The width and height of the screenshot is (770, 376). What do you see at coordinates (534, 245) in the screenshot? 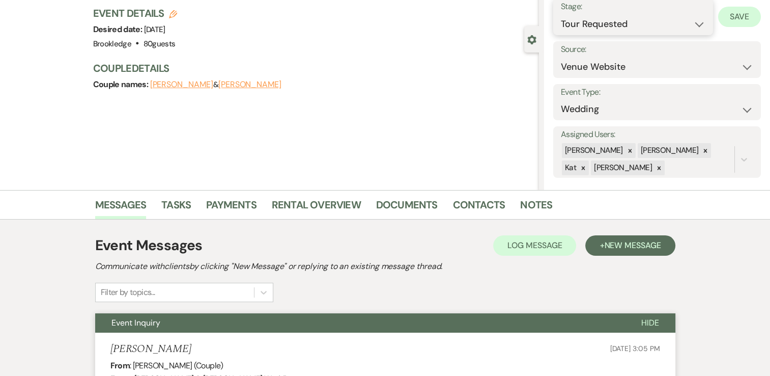
I see `button: Log Message` at bounding box center [534, 245].